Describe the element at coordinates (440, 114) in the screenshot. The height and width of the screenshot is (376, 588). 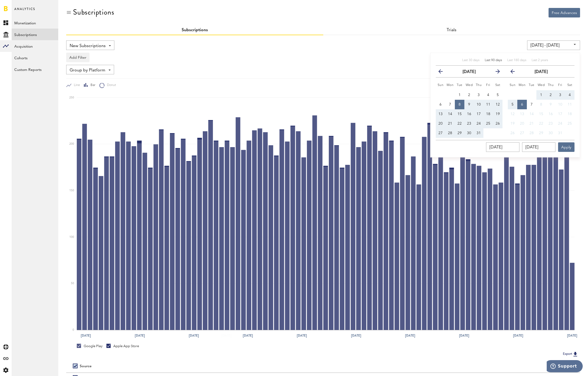
I see `button: 13` at that location.